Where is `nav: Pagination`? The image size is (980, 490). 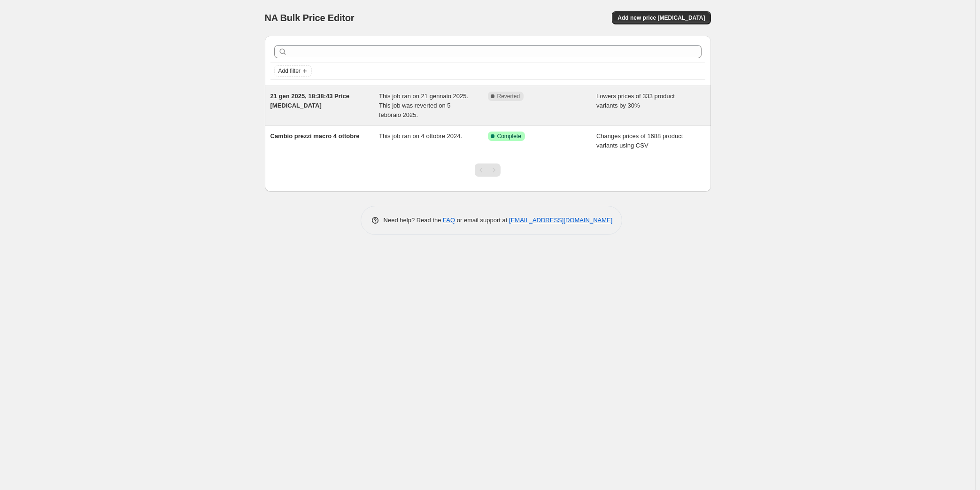 nav: Pagination is located at coordinates (488, 170).